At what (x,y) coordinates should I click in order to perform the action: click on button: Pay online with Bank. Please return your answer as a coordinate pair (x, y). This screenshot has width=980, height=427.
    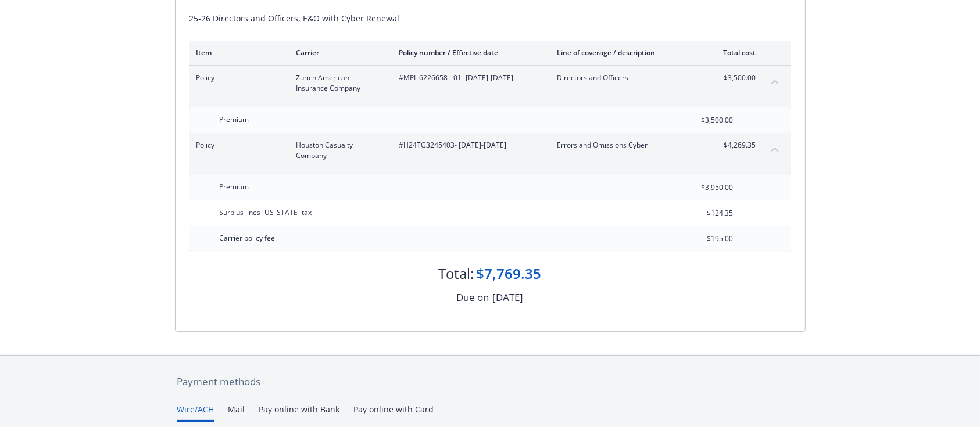
    Looking at the image, I should click on (299, 412).